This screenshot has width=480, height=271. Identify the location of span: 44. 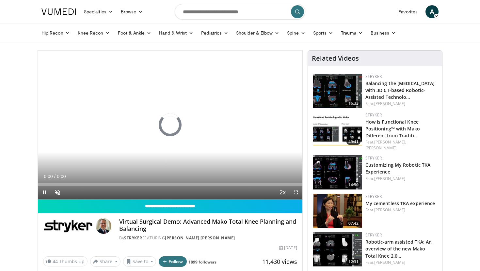
(55, 261).